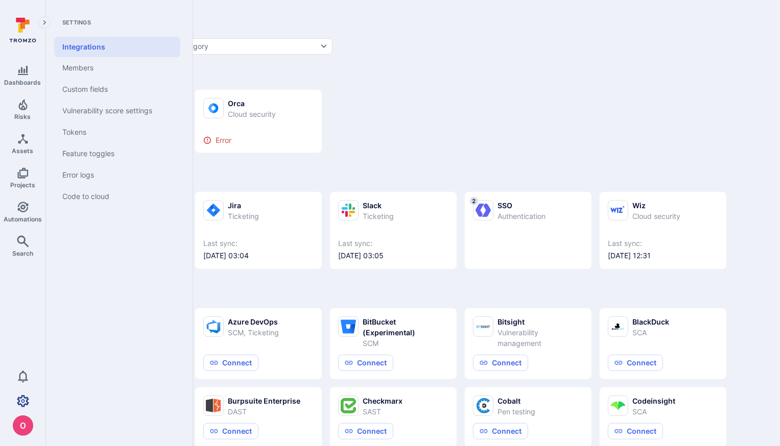  I want to click on div: Authentication, so click(521, 216).